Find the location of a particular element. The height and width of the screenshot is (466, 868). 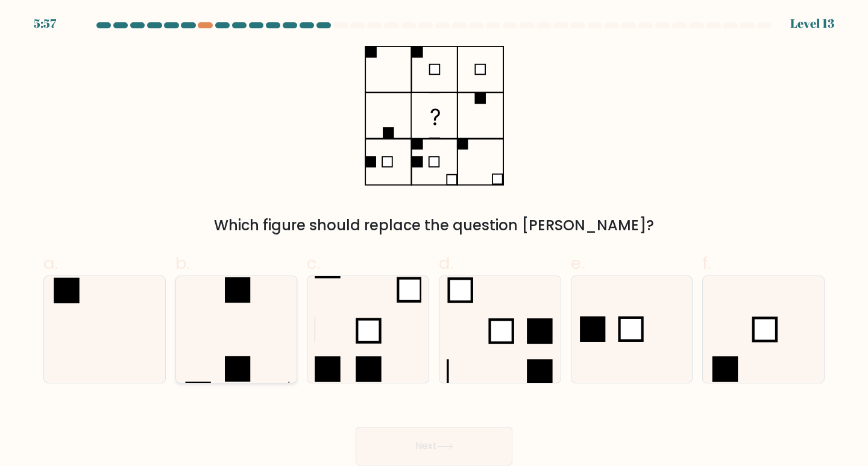

div: Level 13 is located at coordinates (812, 23).